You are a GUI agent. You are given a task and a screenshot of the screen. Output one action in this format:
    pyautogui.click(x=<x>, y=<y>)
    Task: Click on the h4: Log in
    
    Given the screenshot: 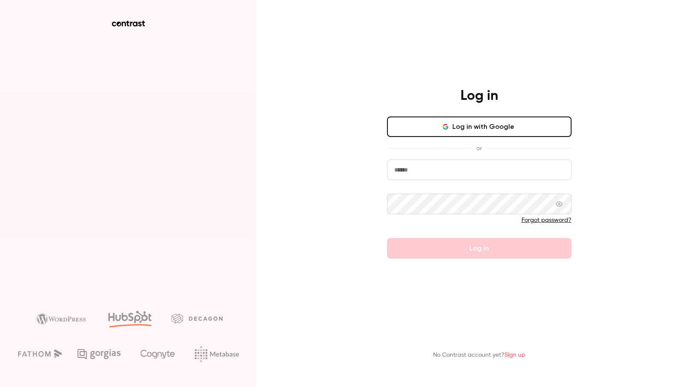 What is the action you would take?
    pyautogui.click(x=479, y=96)
    